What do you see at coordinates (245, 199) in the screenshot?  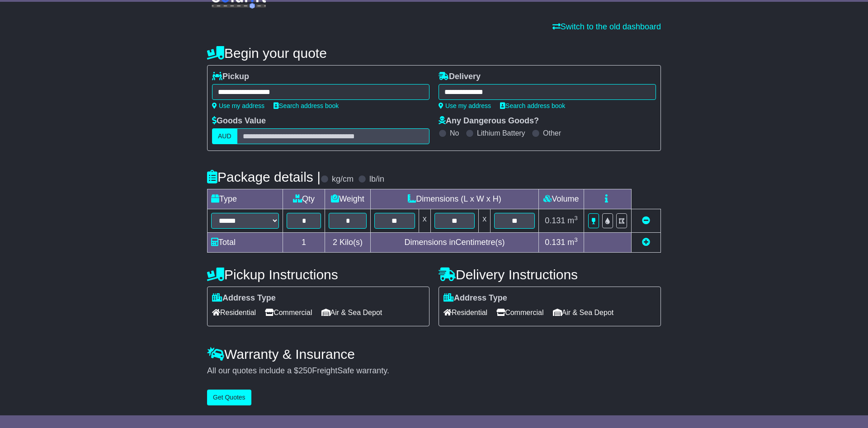 I see `td: Type` at bounding box center [245, 199].